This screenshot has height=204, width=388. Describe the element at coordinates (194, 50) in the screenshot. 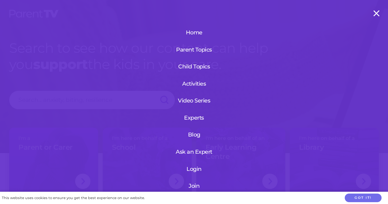

I see `a: Parent Topics` at that location.